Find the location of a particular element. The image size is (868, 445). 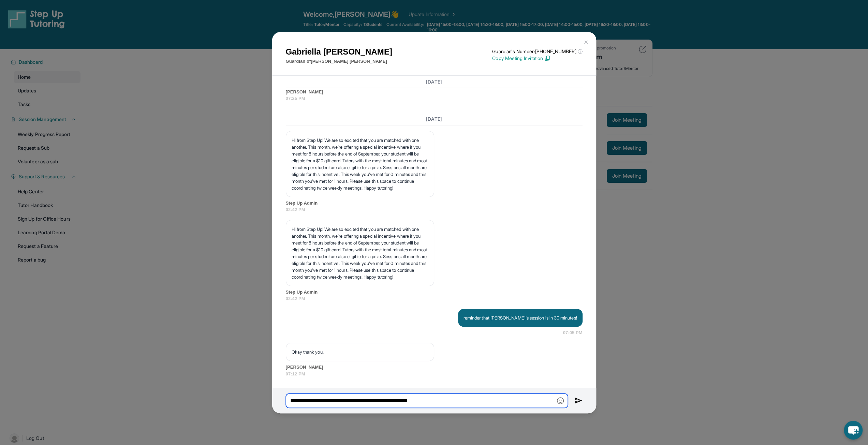

p: Copy Meeting Invitation is located at coordinates (537, 59).